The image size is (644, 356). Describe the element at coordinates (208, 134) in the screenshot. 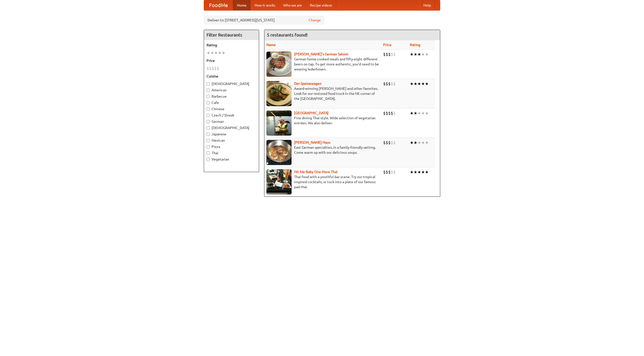

I see `input: Japanese` at that location.